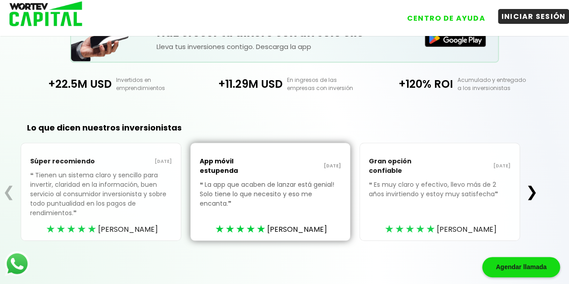 This screenshot has width=569, height=284. Describe the element at coordinates (270, 201) in the screenshot. I see `p: La app que acaben de lanzar está genial! Solo tiene lo que necesito y eso me encanta.` at that location.